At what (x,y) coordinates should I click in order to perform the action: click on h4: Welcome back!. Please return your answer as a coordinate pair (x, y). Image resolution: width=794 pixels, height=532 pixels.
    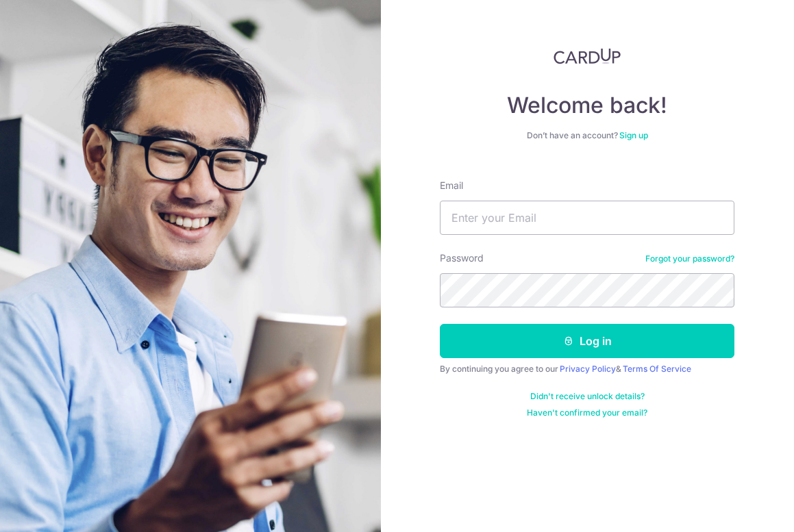
    Looking at the image, I should click on (588, 106).